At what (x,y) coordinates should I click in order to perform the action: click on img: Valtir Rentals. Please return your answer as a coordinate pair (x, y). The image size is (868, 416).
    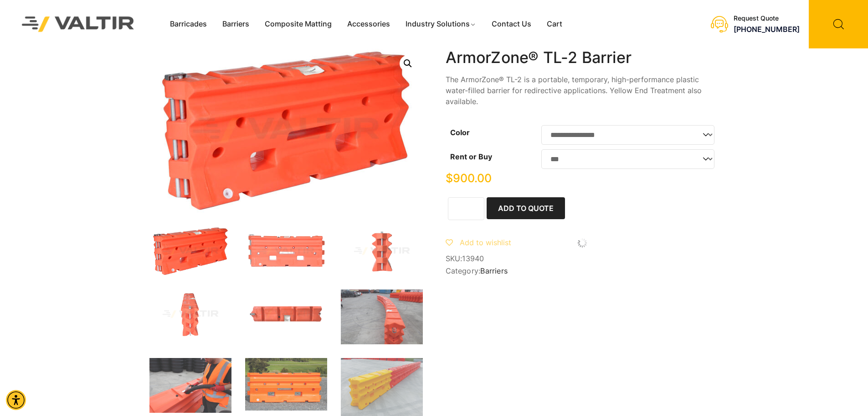
    Looking at the image, I should click on (78, 24).